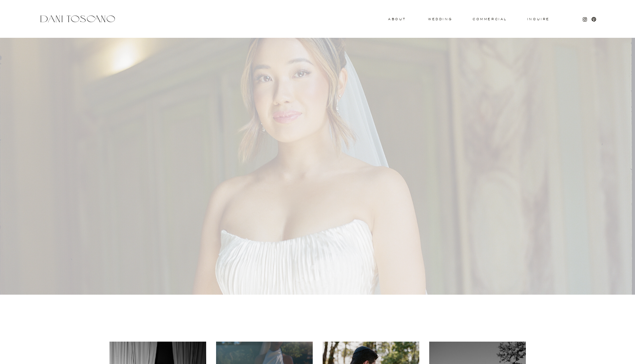 This screenshot has height=364, width=635. Describe the element at coordinates (490, 19) in the screenshot. I see `h3: commercial` at that location.